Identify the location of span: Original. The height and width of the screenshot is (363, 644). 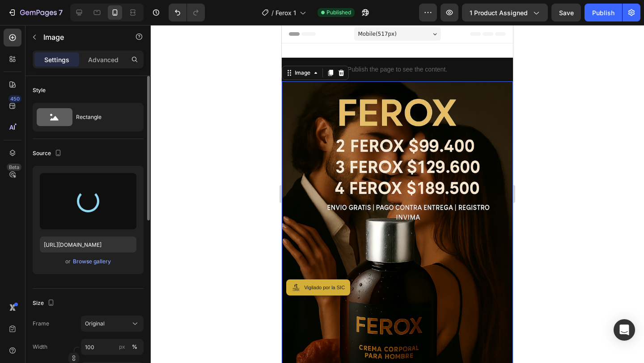
(95, 323).